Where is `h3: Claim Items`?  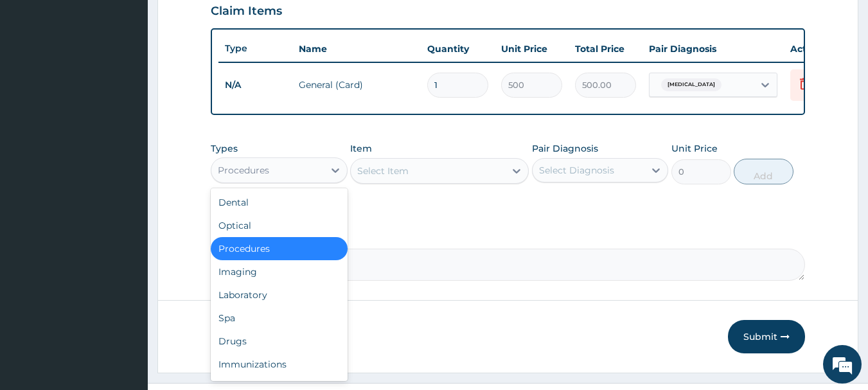 h3: Claim Items is located at coordinates (246, 12).